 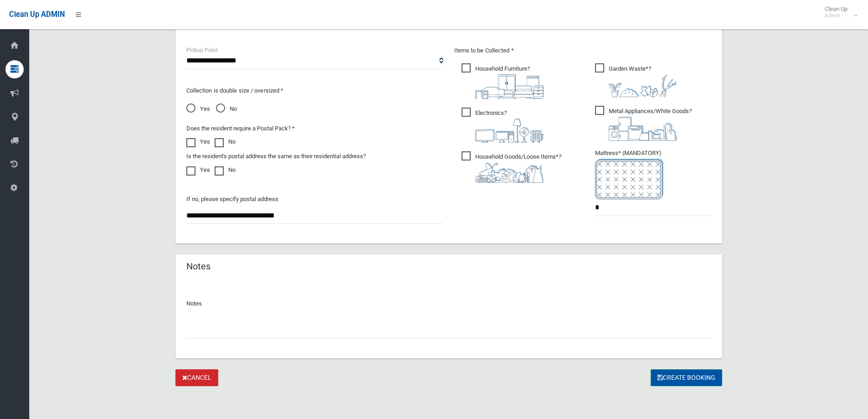 What do you see at coordinates (315, 91) in the screenshot?
I see `p: Collection is double size / oversized *` at bounding box center [315, 91].